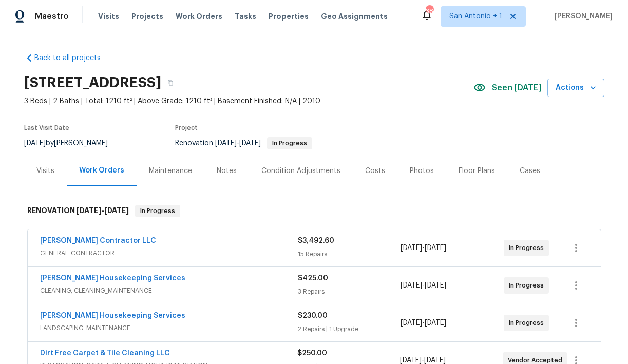  I want to click on div: 38, so click(430, 11).